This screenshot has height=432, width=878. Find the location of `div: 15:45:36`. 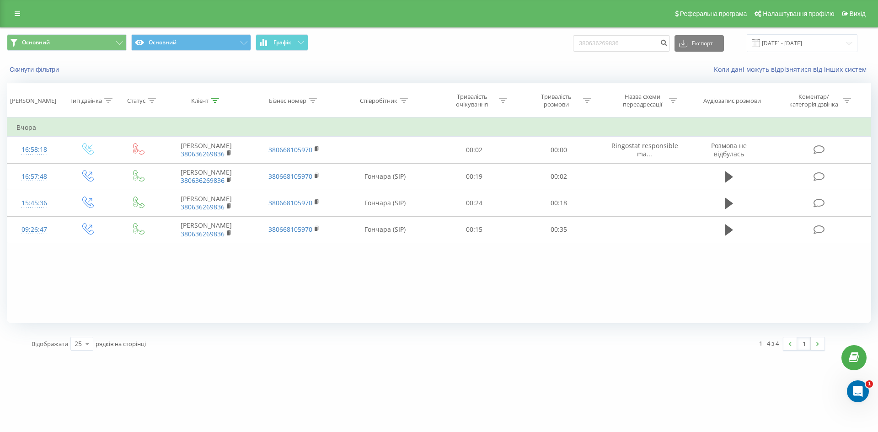

div: 15:45:36 is located at coordinates (34, 203).